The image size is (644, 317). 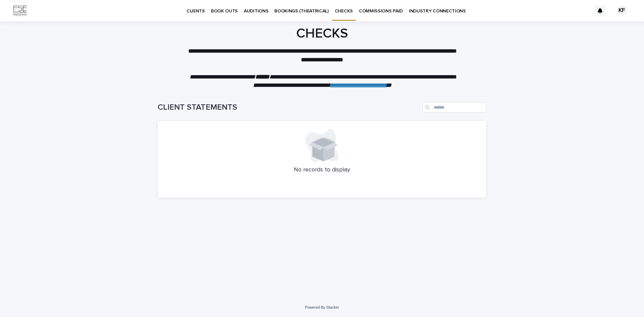 What do you see at coordinates (454, 107) in the screenshot?
I see `input: Search` at bounding box center [454, 107].